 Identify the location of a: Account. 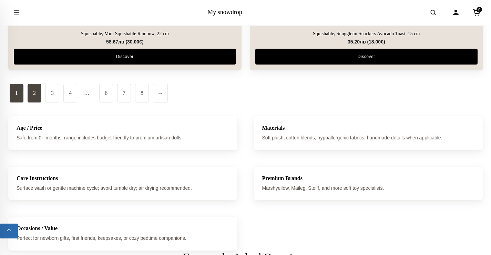
(456, 12).